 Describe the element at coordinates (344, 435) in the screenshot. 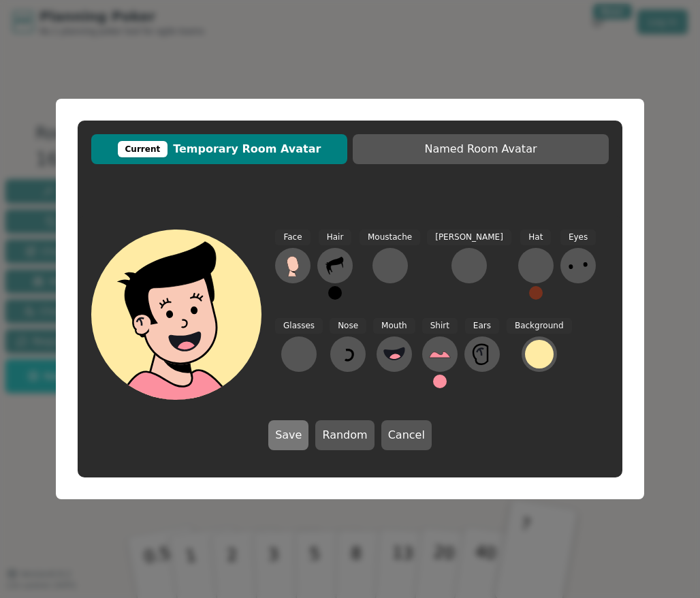

I see `button: Random` at that location.